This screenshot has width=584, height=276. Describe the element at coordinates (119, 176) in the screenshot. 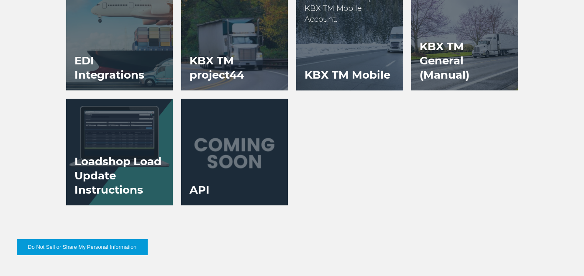

I see `h3: Loadshop Load Update Instructions` at that location.